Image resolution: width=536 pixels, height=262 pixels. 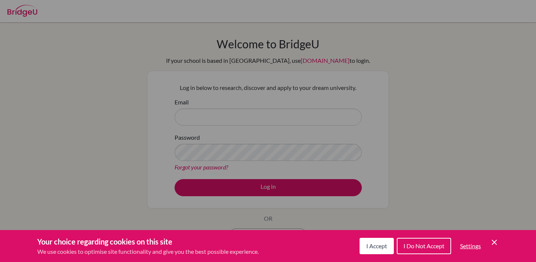 What do you see at coordinates (424, 246) in the screenshot?
I see `button: I Do Not Accept` at bounding box center [424, 246].